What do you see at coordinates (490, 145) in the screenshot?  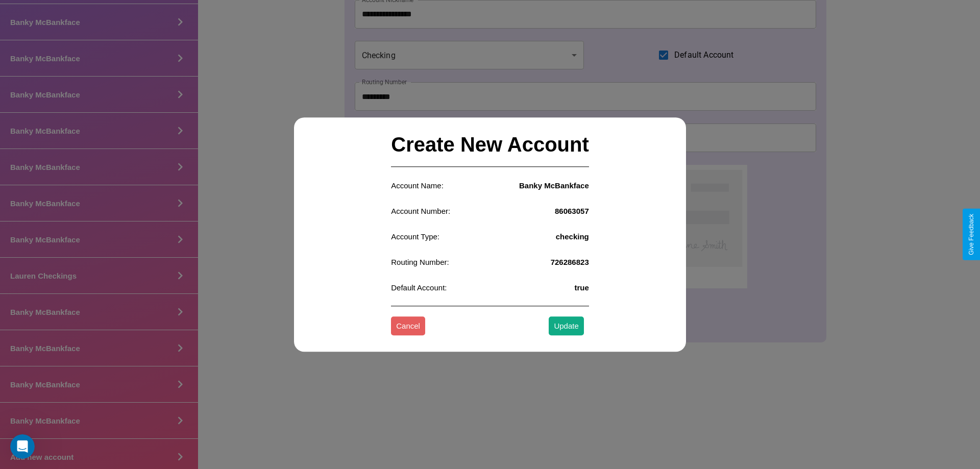 I see `h2: Create New Account` at bounding box center [490, 145].